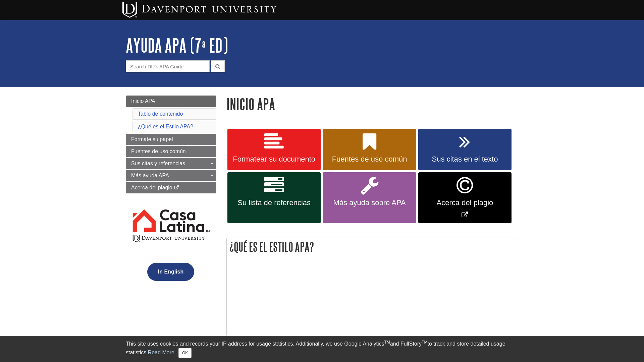 This screenshot has width=644, height=362. I want to click on span: Más ayuda APA, so click(150, 175).